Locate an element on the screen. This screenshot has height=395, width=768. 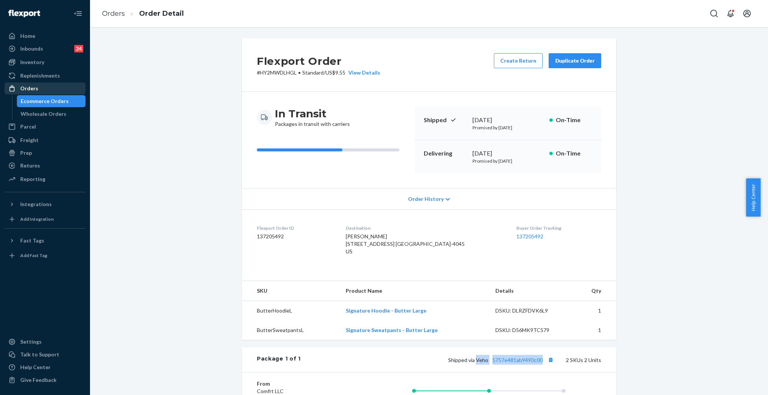
button: Give Feedback is located at coordinates (45, 380).